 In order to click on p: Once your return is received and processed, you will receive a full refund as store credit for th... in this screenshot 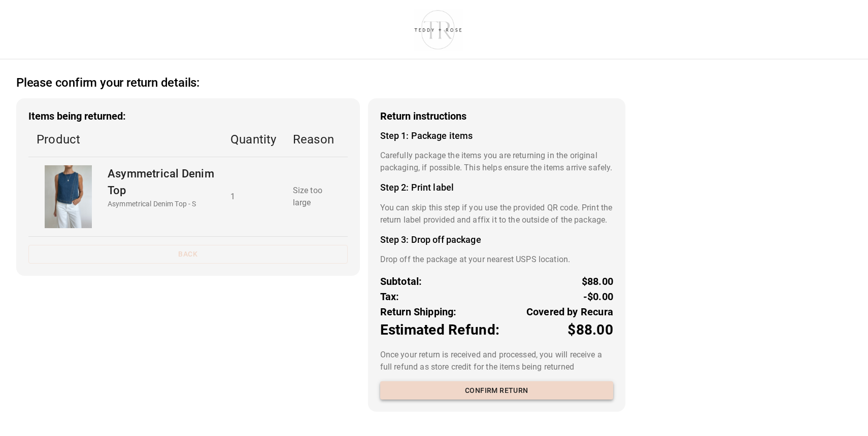, I will do `click(496, 361)`.